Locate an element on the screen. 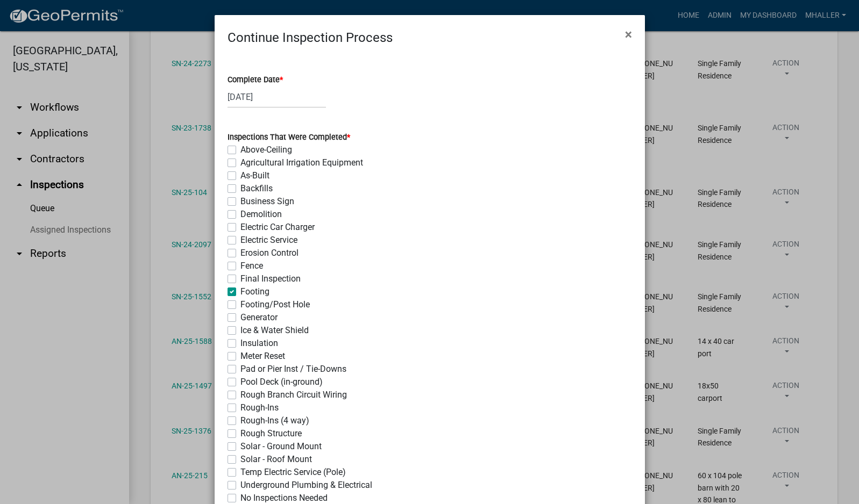 This screenshot has height=504, width=859. label: Electric Car Charger is located at coordinates (277, 228).